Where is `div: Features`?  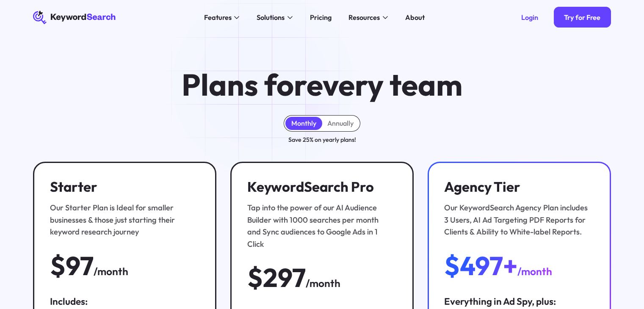 div: Features is located at coordinates (218, 17).